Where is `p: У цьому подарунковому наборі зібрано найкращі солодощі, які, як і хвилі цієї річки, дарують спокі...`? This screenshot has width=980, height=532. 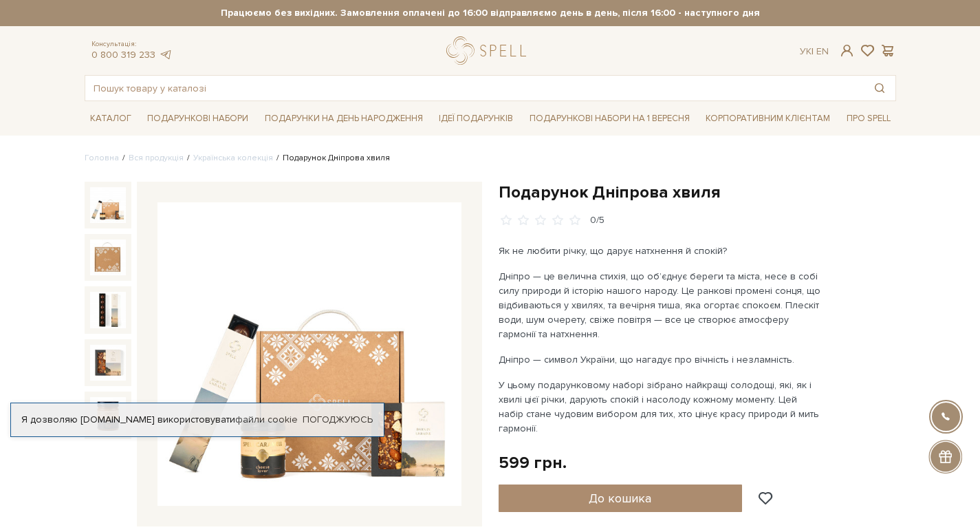 p: У цьому подарунковому наборі зібрано найкращі солодощі, які, як і хвилі цієї річки, дарують спокі... is located at coordinates (659, 407).